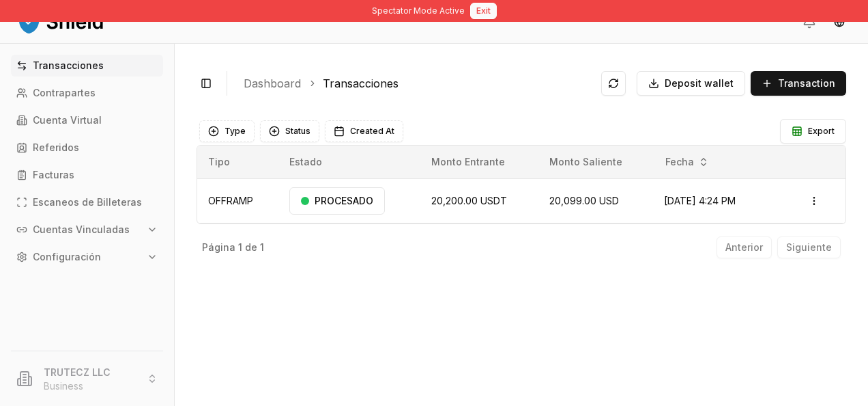  Describe the element at coordinates (364, 131) in the screenshot. I see `button: Created At` at that location.